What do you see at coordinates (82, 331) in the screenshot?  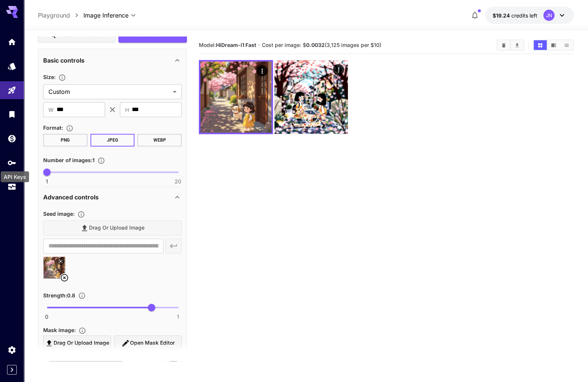 I see `button: Upload a mask image to define the area to edit, or use the Mask Editor to create one from your se...` at bounding box center [82, 331].